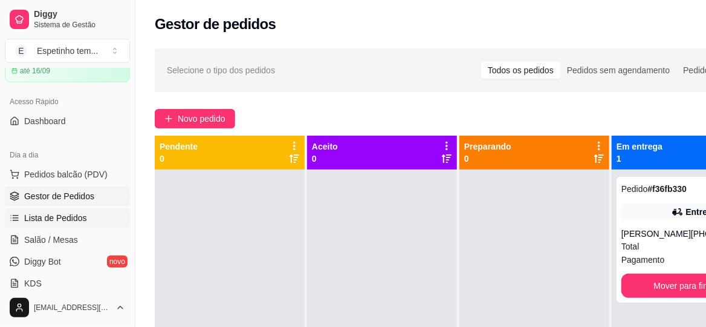 The image size is (706, 327). Describe the element at coordinates (178, 146) in the screenshot. I see `p: Pendente` at that location.